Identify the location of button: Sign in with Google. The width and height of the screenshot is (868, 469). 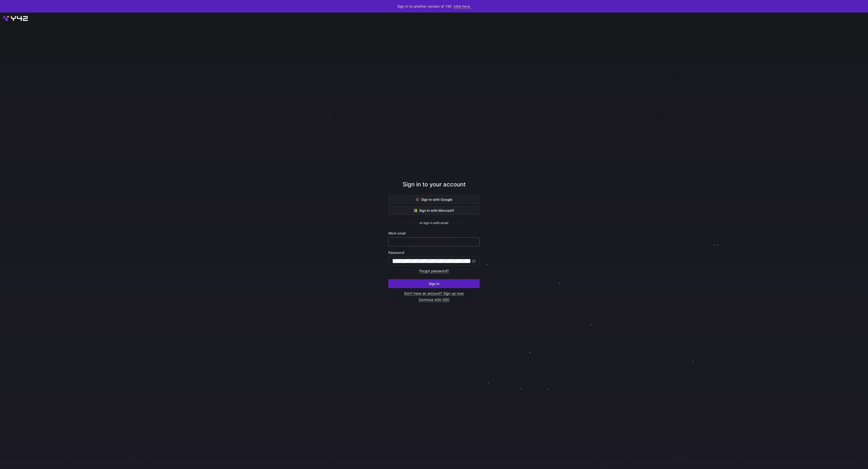
(434, 199).